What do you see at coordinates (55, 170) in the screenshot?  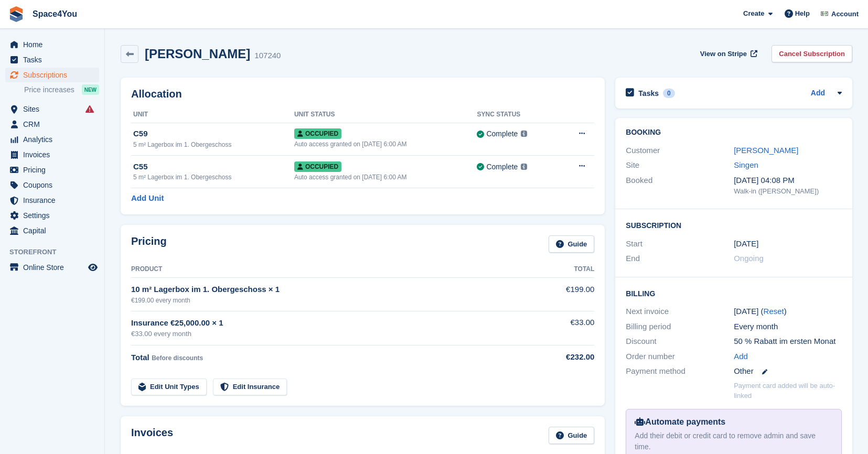 I see `span: Pricing` at bounding box center [55, 170].